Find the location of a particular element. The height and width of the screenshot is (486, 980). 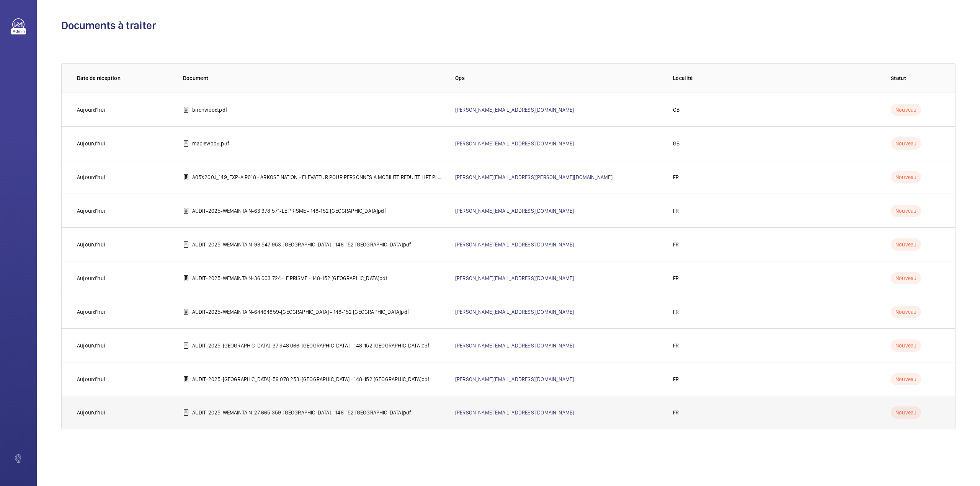

p: birchwood.pdf is located at coordinates (210, 110).